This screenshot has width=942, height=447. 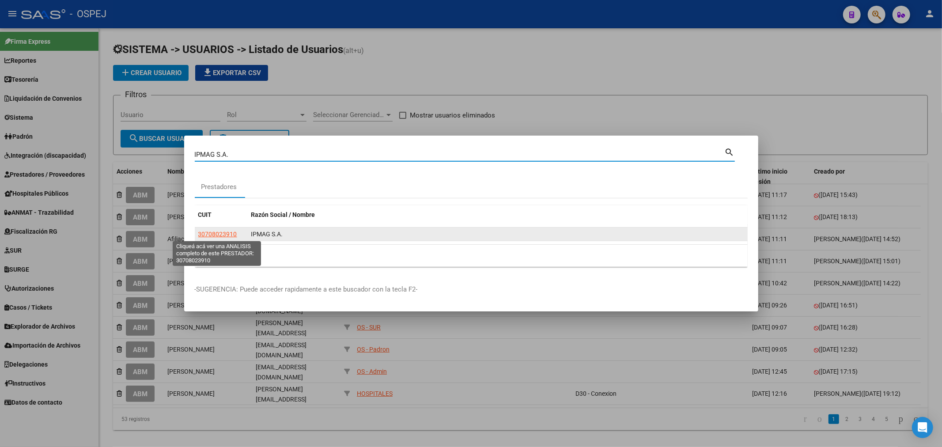 I want to click on mat-icon: search, so click(x=730, y=152).